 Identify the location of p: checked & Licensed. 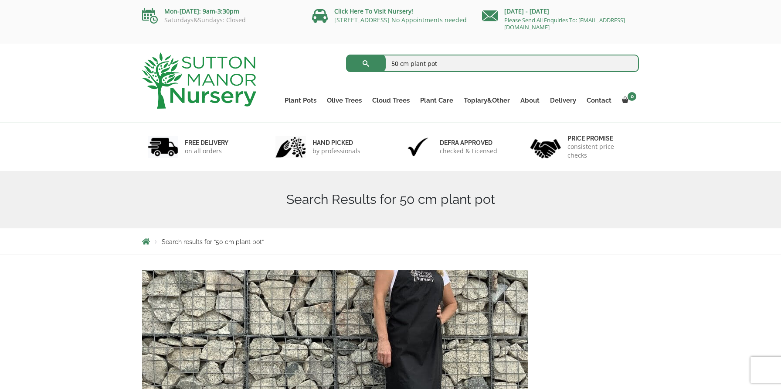
(469, 151).